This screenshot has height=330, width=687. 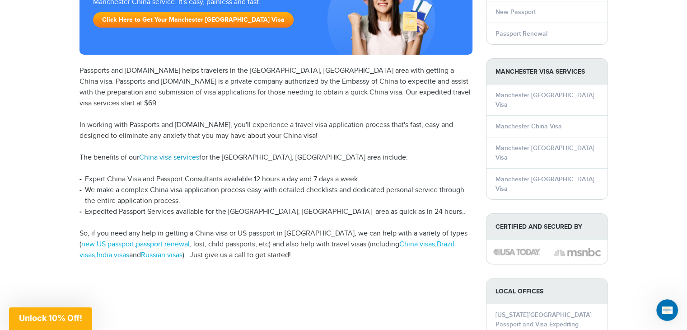 I want to click on a: Manchester China Visa, so click(x=529, y=126).